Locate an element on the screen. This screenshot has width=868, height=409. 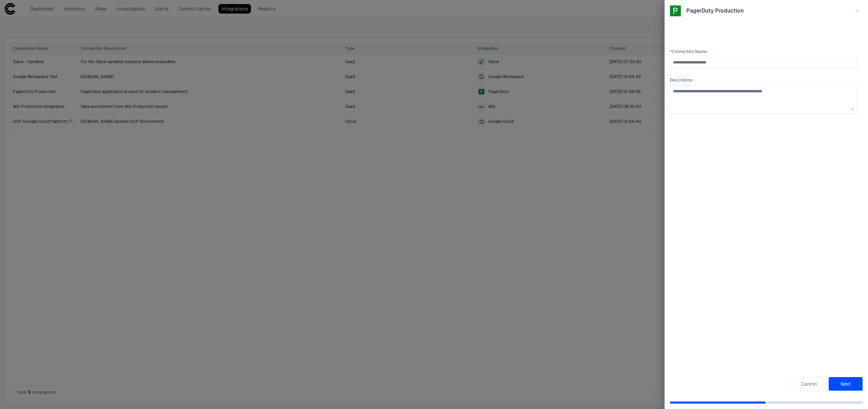
span: Description : is located at coordinates (764, 80).